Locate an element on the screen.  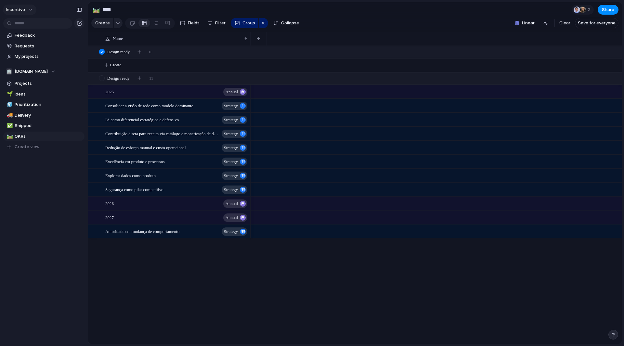
div: 🌱Ideas is located at coordinates (44, 94).